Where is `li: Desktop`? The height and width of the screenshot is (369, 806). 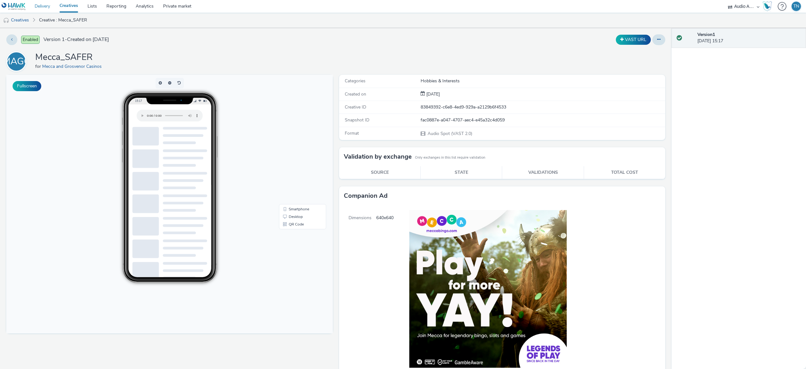 li: Desktop is located at coordinates (296, 142).